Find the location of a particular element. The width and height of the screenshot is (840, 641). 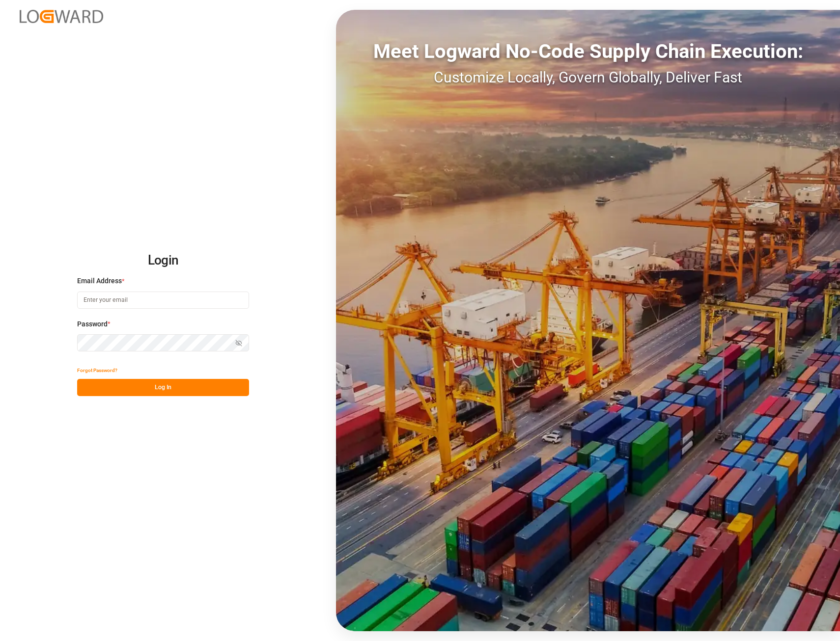

h2: Login is located at coordinates (163, 261).